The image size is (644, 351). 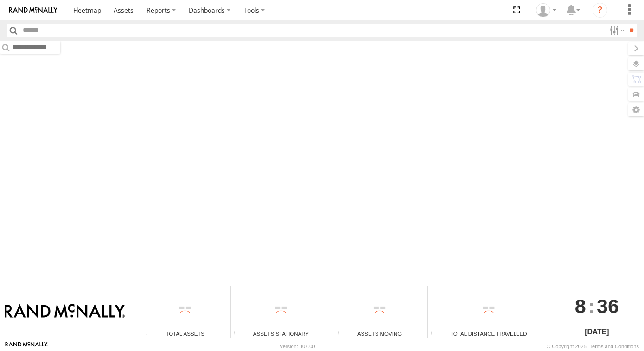 What do you see at coordinates (34, 10) in the screenshot?
I see `img: rand-logo.svg` at bounding box center [34, 10].